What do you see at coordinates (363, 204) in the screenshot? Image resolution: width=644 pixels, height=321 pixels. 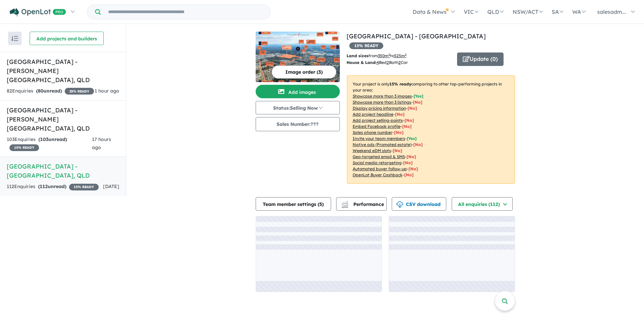 I see `span: Performance` at bounding box center [363, 204].